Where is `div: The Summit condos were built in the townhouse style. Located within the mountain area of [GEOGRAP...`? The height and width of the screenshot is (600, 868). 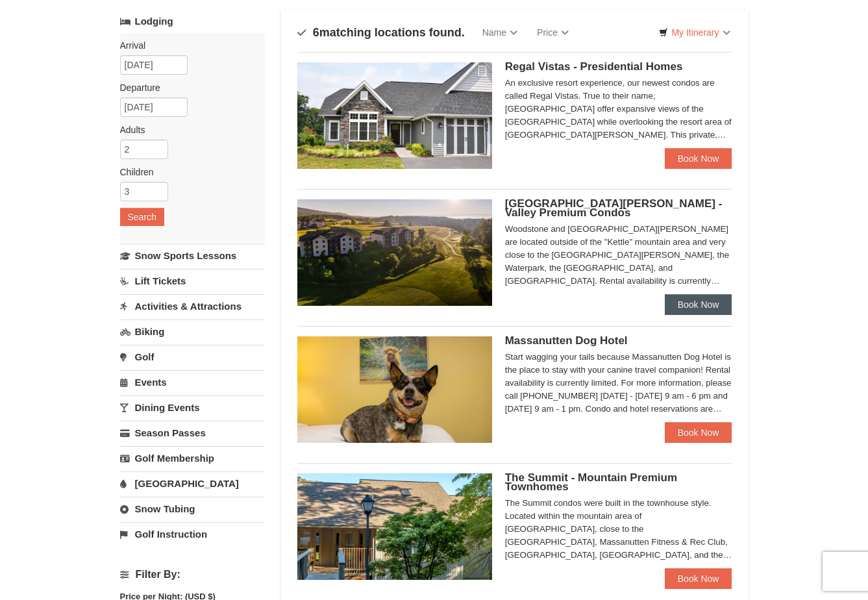
div: The Summit condos were built in the townhouse style. Located within the mountain area of [GEOGRAP... is located at coordinates (618, 529).